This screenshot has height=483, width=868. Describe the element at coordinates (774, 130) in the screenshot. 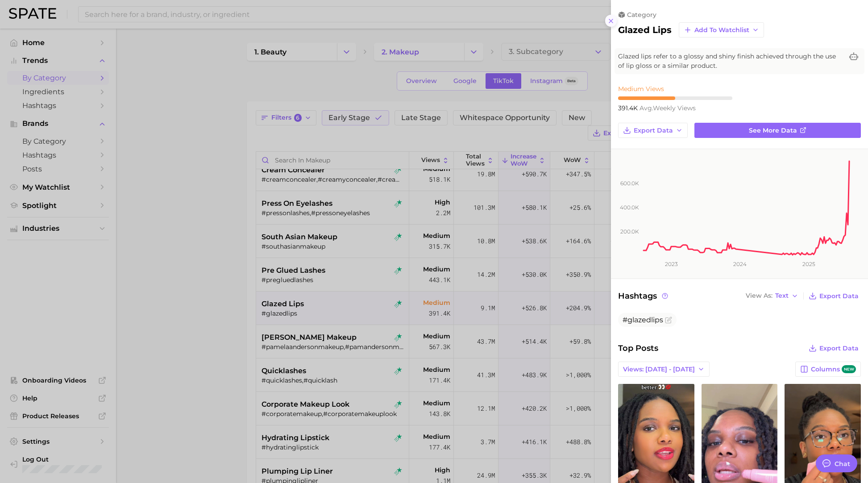

I see `span: See more data` at that location.